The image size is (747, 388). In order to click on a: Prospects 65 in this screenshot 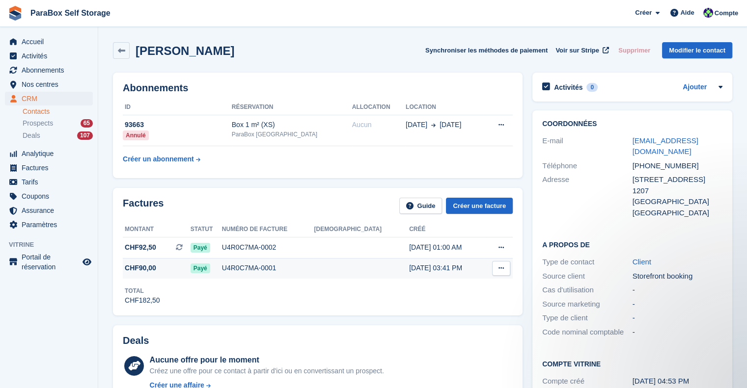, I will do `click(57, 123)`.